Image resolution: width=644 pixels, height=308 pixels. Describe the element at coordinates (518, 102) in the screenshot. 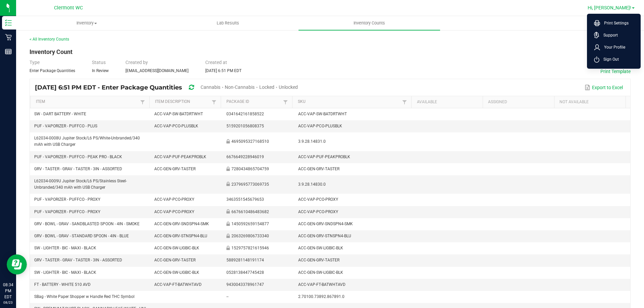

I see `th: Assigned` at that location.